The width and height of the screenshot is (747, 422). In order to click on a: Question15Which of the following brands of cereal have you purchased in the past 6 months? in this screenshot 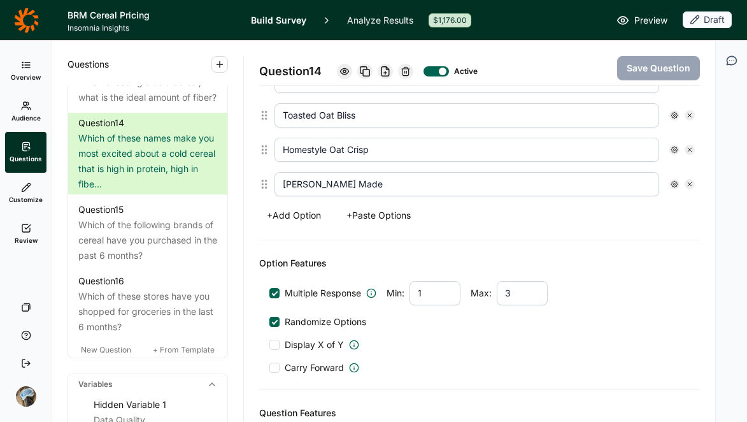, I will do `click(148, 232)`.